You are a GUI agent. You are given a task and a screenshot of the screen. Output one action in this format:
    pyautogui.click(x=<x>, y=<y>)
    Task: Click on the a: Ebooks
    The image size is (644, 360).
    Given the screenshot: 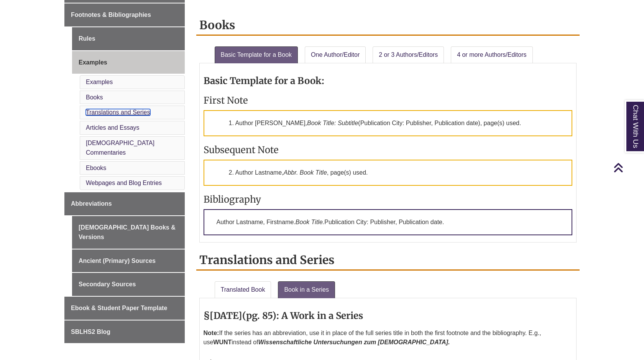 What is the action you would take?
    pyautogui.click(x=96, y=168)
    